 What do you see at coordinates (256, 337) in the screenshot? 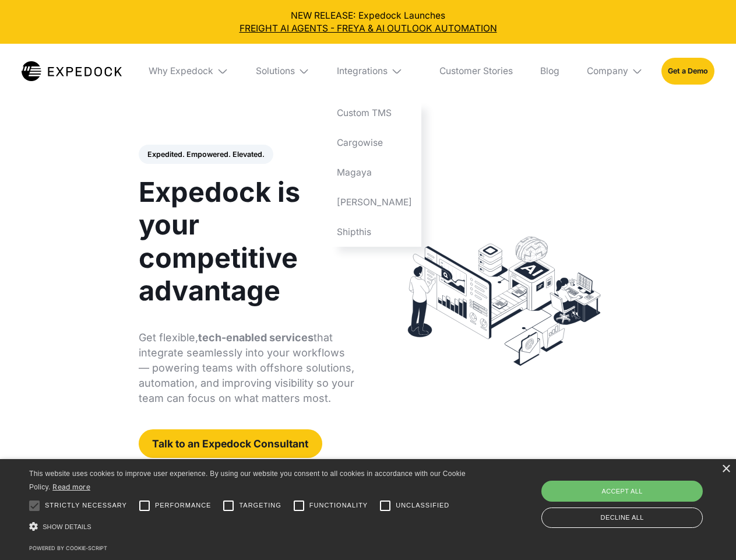
I see `strong: tech-enabled services` at bounding box center [256, 337].